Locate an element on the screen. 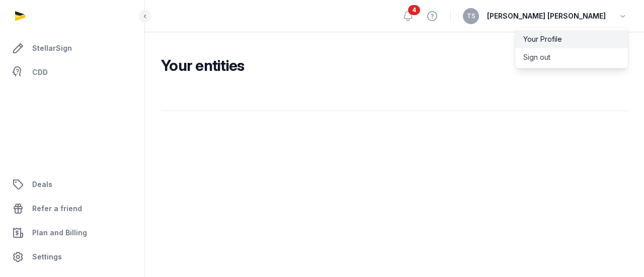  span: StellarSign is located at coordinates (52, 48).